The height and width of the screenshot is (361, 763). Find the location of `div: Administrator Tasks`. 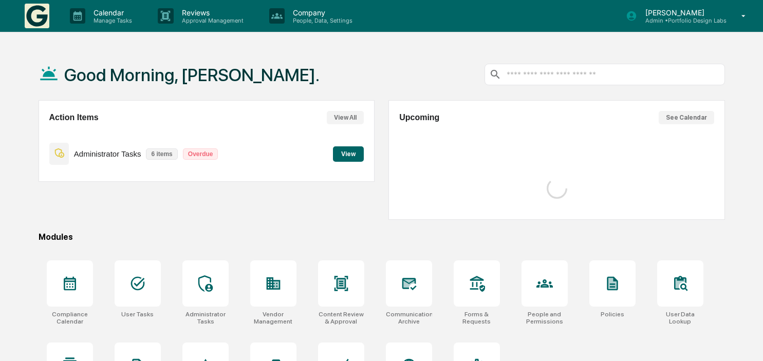

div: Administrator Tasks is located at coordinates (205, 318).